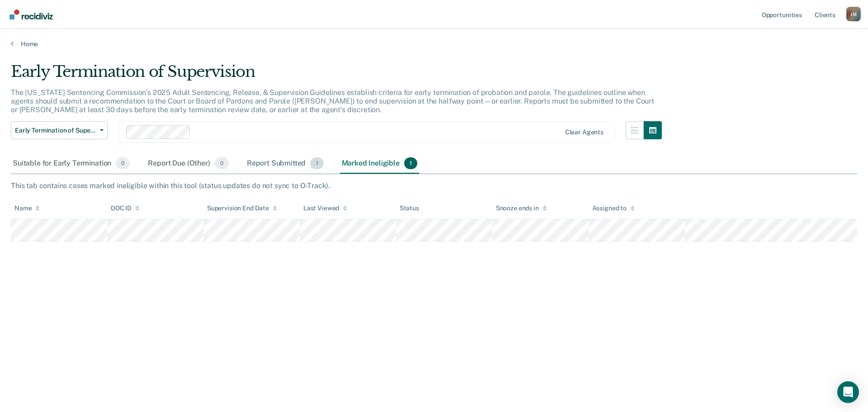  Describe the element at coordinates (584, 132) in the screenshot. I see `div: Clear agents` at that location.